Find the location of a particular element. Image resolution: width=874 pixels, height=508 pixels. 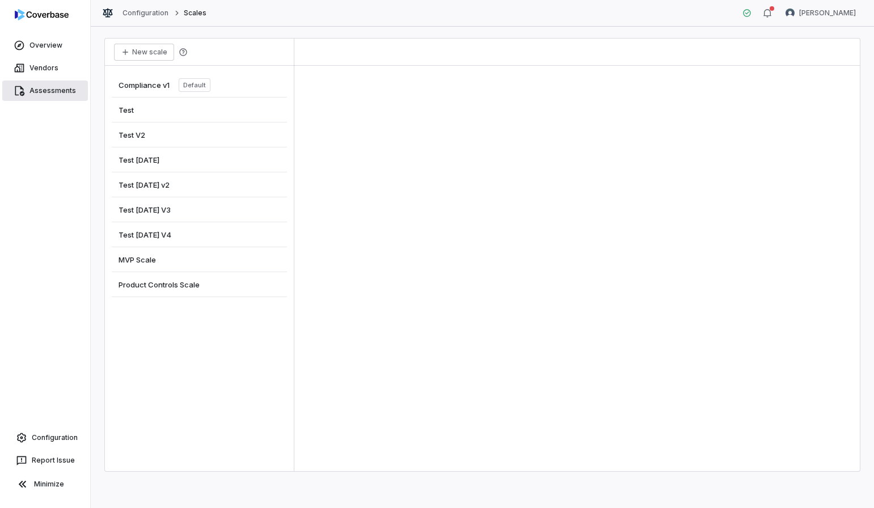

a: MVP Scale is located at coordinates (199, 260).